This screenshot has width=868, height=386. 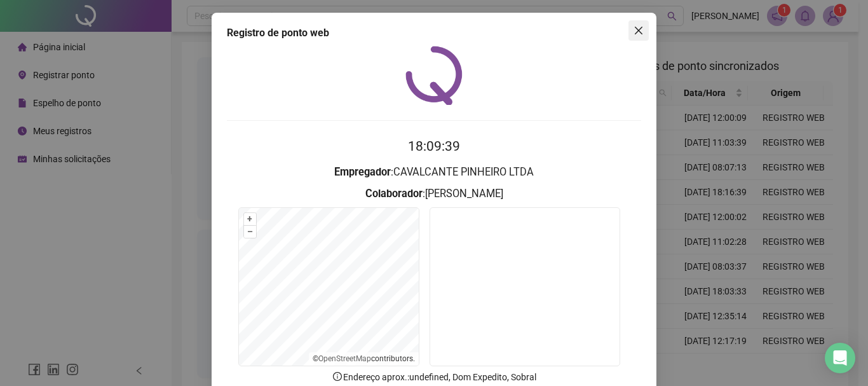 What do you see at coordinates (345, 358) in the screenshot?
I see `a: OpenStreetMap` at bounding box center [345, 358].